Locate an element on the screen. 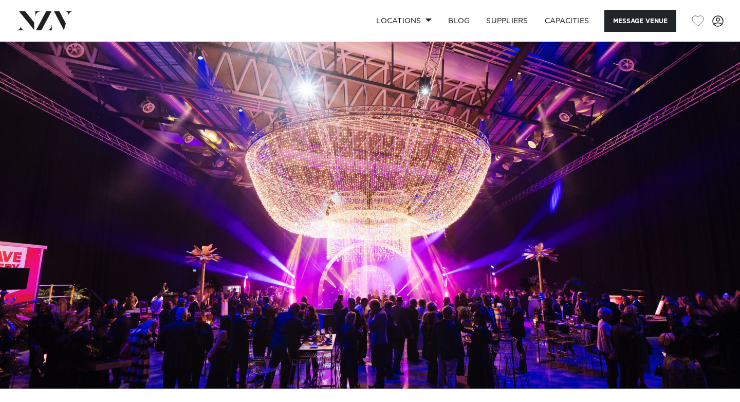  a: BLOG is located at coordinates (459, 21).